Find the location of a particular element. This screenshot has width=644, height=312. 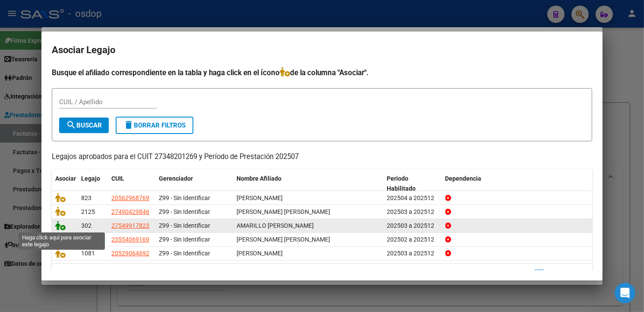

span: 2125 is located at coordinates (88, 212).